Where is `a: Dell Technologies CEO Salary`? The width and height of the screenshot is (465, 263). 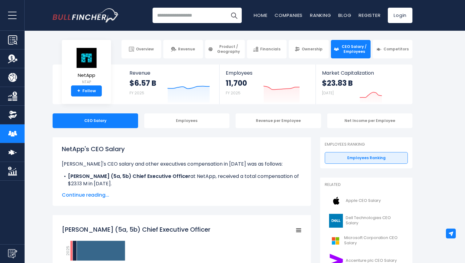
a: Dell Technologies CEO Salary is located at coordinates (366, 221).